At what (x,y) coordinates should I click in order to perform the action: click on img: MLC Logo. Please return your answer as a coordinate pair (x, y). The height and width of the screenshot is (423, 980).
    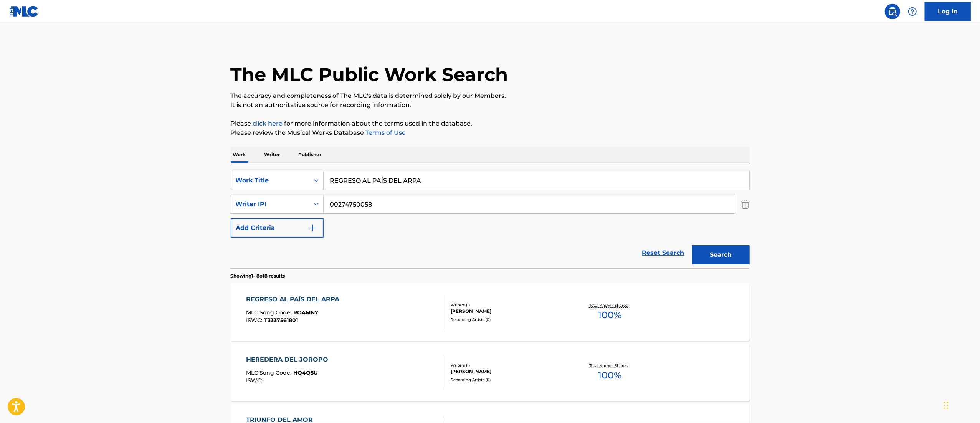
    Looking at the image, I should click on (24, 11).